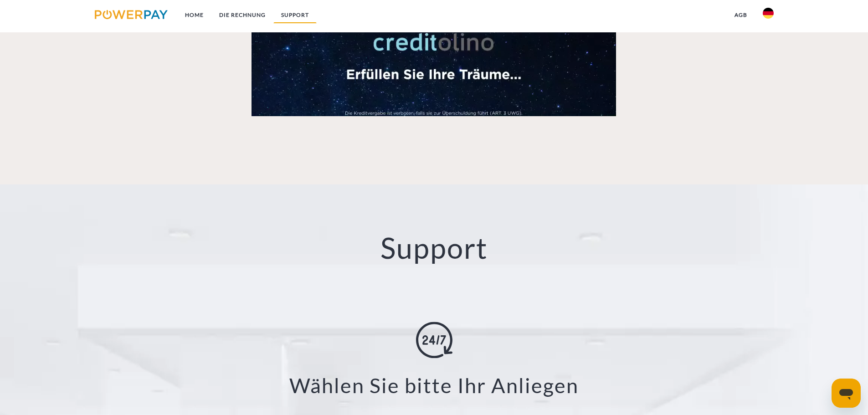 This screenshot has height=415, width=868. Describe the element at coordinates (434, 247) in the screenshot. I see `h2: Support` at that location.